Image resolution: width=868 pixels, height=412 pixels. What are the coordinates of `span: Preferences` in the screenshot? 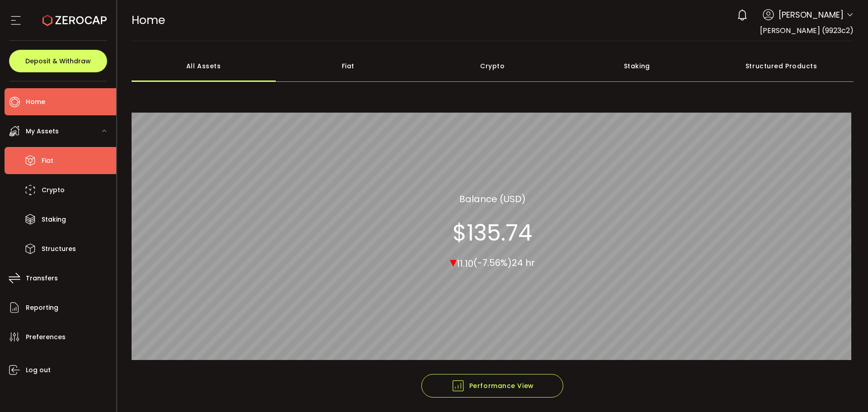 It's located at (46, 337).